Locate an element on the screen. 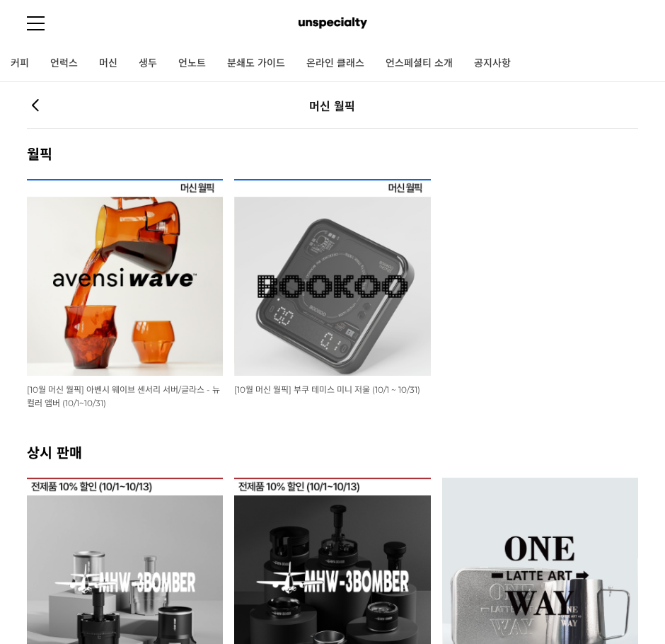 The width and height of the screenshot is (665, 644). a: [10월 머신 월픽] 아벤시 웨이브 센서리 서버/글라스 - 뉴컬러 앰버 (10/1~10/31) is located at coordinates (123, 395).